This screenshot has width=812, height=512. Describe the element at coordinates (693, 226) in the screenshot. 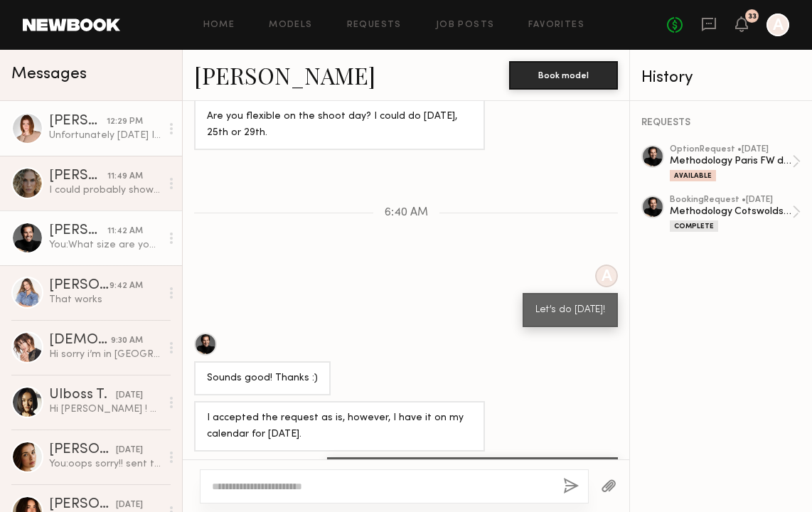

I see `div: Complete` at that location.